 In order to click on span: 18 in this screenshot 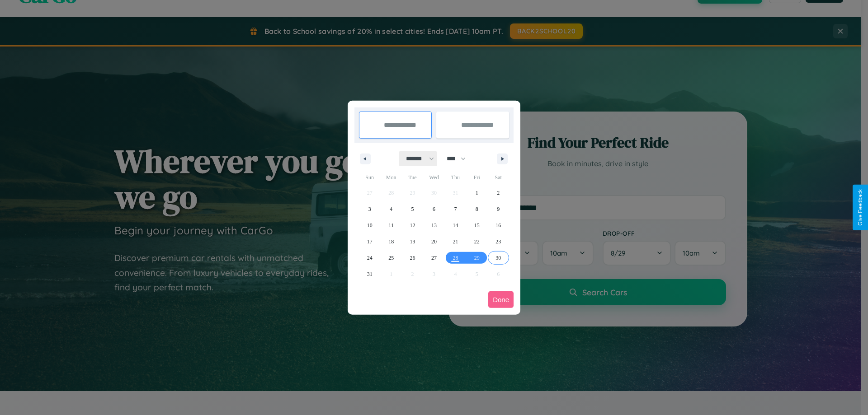, I will do `click(391, 242)`.